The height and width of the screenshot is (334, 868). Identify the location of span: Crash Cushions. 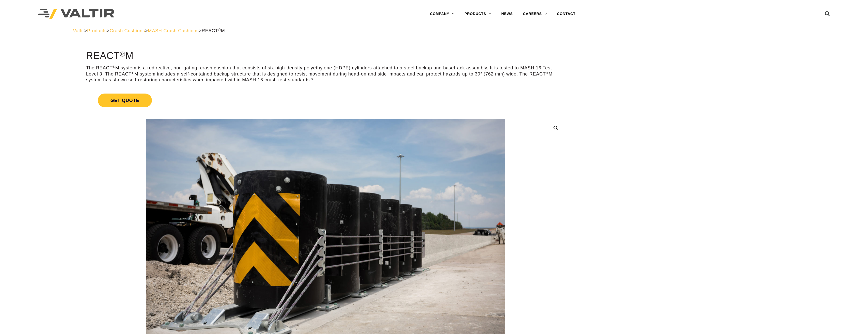
(127, 31).